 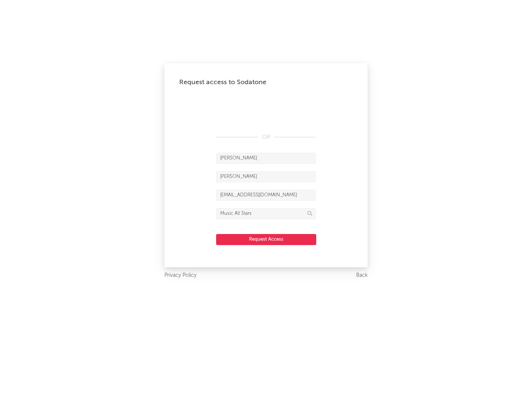 I want to click on button: Request Access, so click(x=266, y=240).